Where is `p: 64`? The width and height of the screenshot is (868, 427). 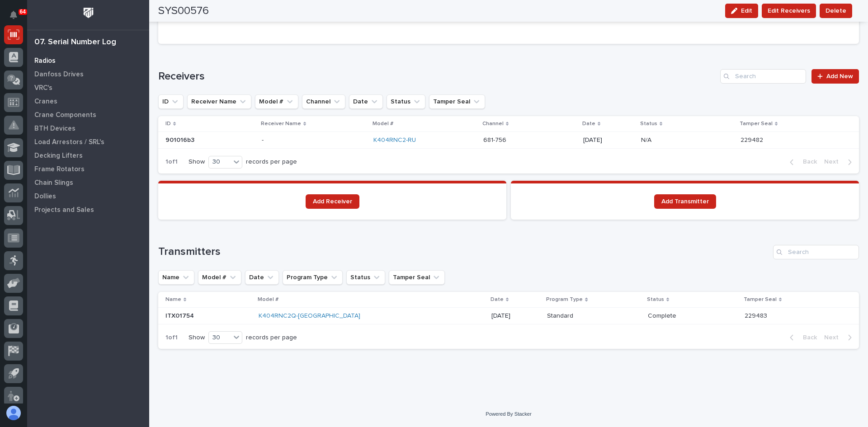
p: 64 is located at coordinates (23, 11).